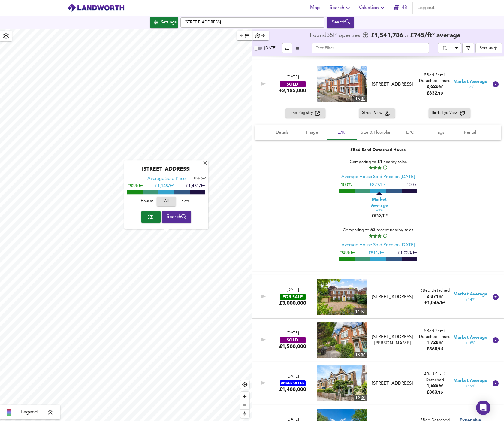 Image resolution: width=504 pixels, height=421 pixels. Describe the element at coordinates (166, 201) in the screenshot. I see `span: All` at that location.